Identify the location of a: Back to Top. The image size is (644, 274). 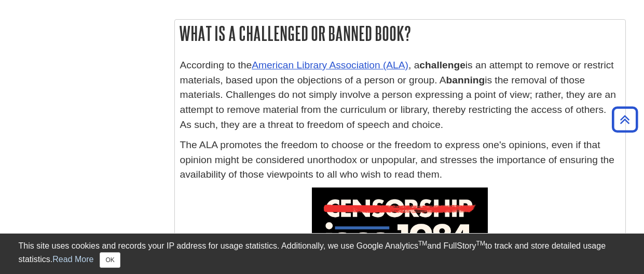
(625, 119).